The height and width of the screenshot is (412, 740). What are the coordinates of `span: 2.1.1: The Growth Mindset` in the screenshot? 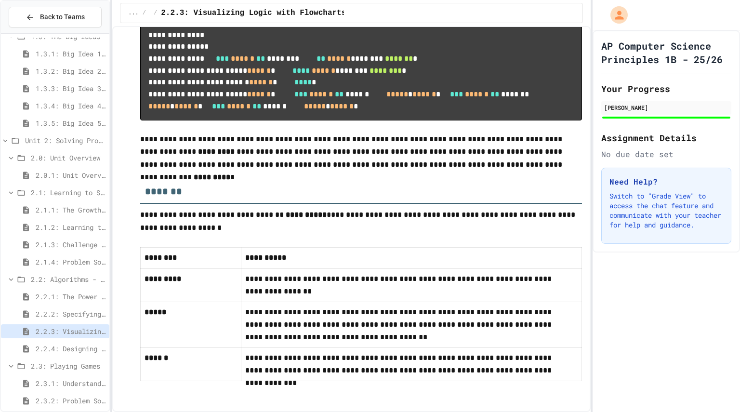 It's located at (70, 209).